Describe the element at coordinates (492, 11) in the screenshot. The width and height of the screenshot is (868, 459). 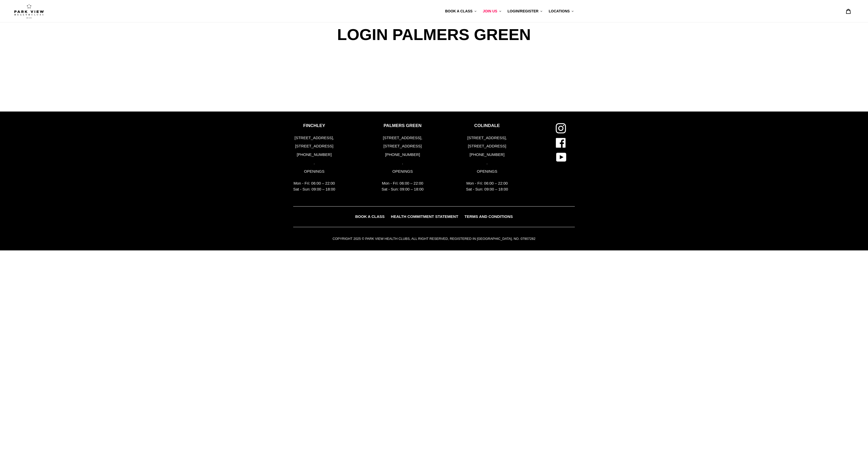
I see `button: JOIN US` at that location.